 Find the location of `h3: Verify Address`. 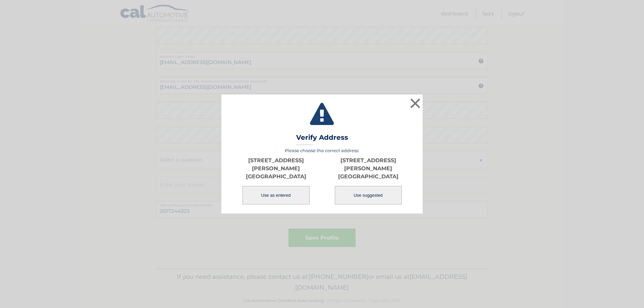

h3: Verify Address is located at coordinates (322, 139).